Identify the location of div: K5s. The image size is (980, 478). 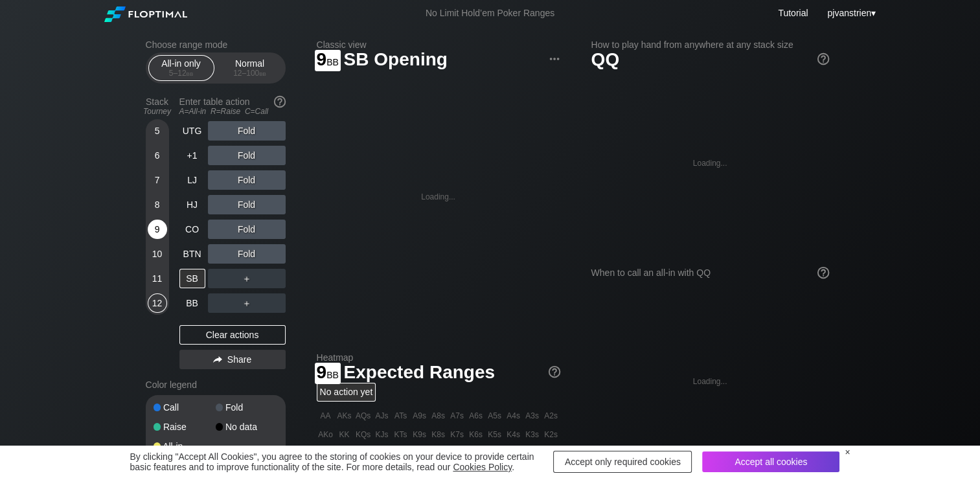
(494, 435).